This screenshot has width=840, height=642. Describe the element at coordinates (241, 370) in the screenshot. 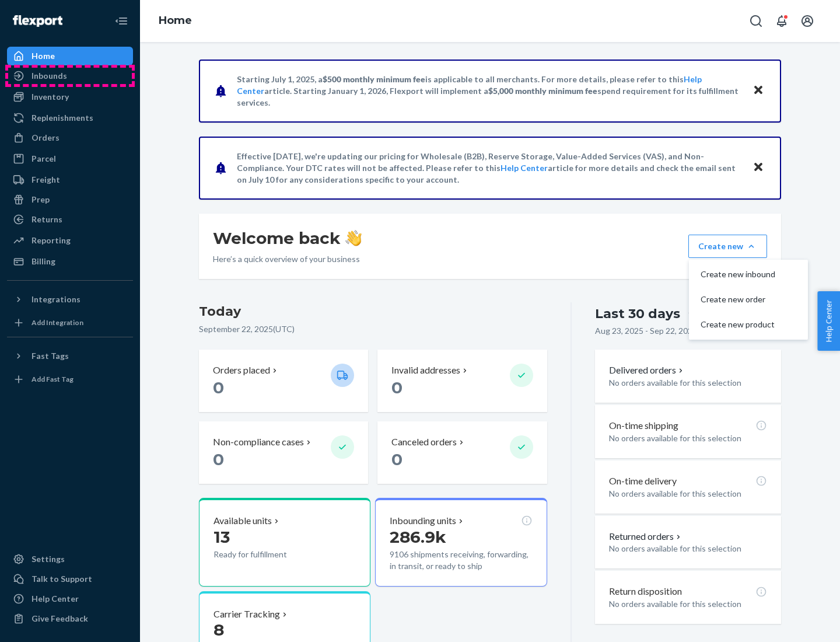

I see `p: Orders placed` at that location.